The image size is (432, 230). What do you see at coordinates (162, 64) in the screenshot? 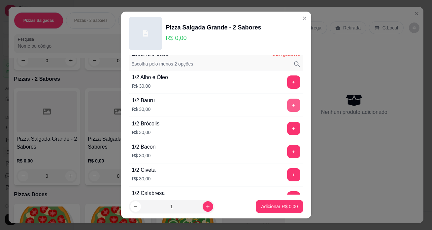
I see `p: Escolha pelo menos 2 opções` at bounding box center [162, 64].